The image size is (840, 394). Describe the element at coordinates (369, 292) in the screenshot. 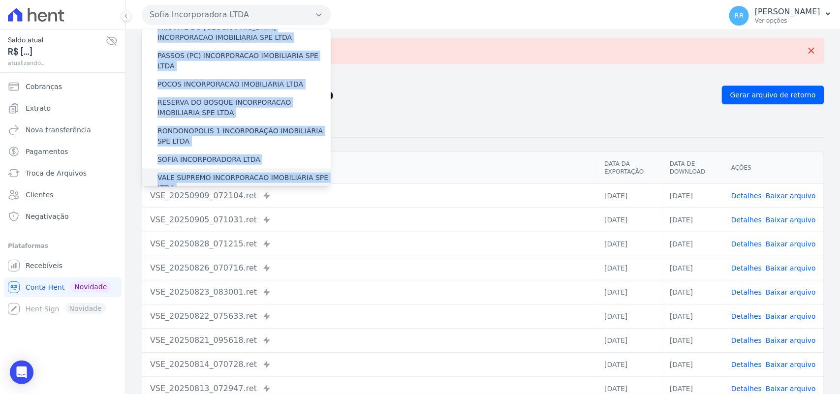

I see `div: VSE_20250823_083001.ret` at that location.